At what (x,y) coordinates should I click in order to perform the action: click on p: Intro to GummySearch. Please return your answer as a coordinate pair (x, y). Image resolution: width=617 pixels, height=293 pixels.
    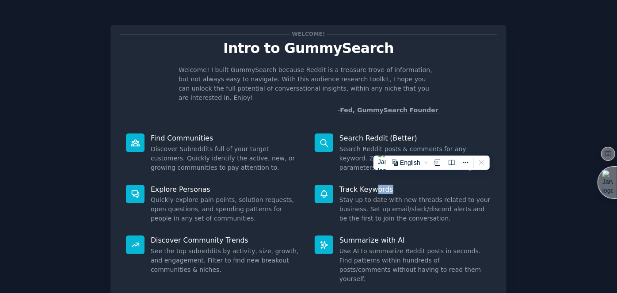
    Looking at the image, I should click on (308, 48).